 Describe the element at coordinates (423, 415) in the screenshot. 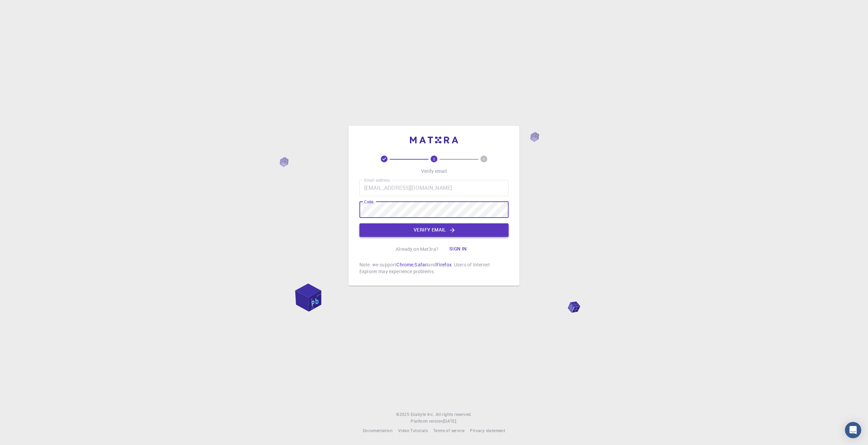

I see `a: Exabyte Inc.` at that location.